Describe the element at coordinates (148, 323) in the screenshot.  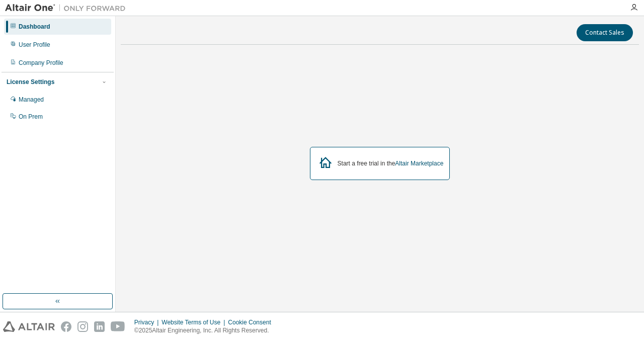
I see `div: Privacy` at that location.